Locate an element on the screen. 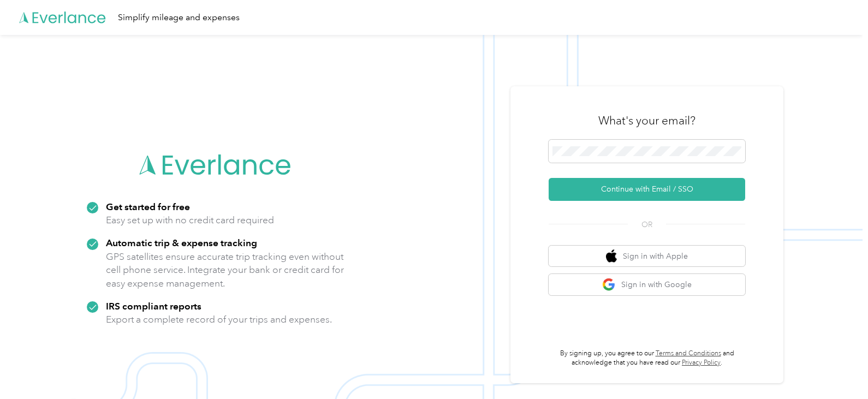 Image resolution: width=868 pixels, height=399 pixels. p: Export a complete record of your trips and expenses. is located at coordinates (219, 319).